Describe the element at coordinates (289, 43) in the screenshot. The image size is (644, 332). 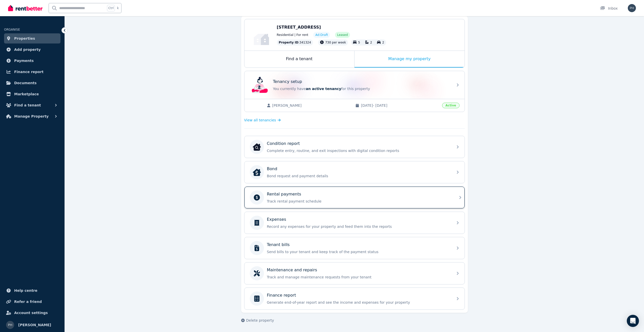
I see `span: Property ID` at that location.